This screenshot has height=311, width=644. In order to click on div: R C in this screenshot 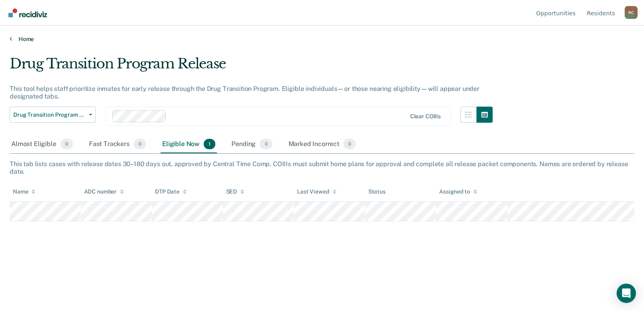, I will do `click(631, 12)`.